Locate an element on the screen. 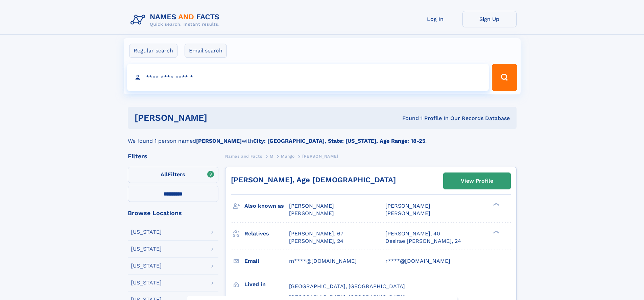 The width and height of the screenshot is (644, 300). div: Found 1 Profile In Our Records Database is located at coordinates (407, 119).